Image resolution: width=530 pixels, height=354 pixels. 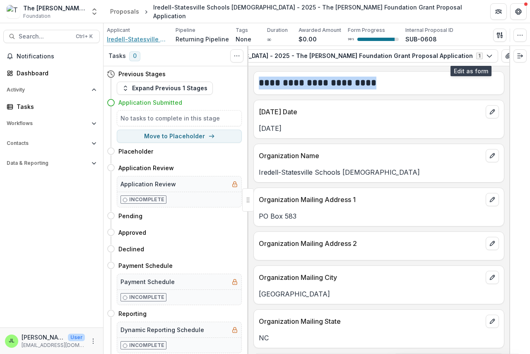 What do you see at coordinates (294, 12) in the screenshot?
I see `nav: breadcrumb` at bounding box center [294, 12].